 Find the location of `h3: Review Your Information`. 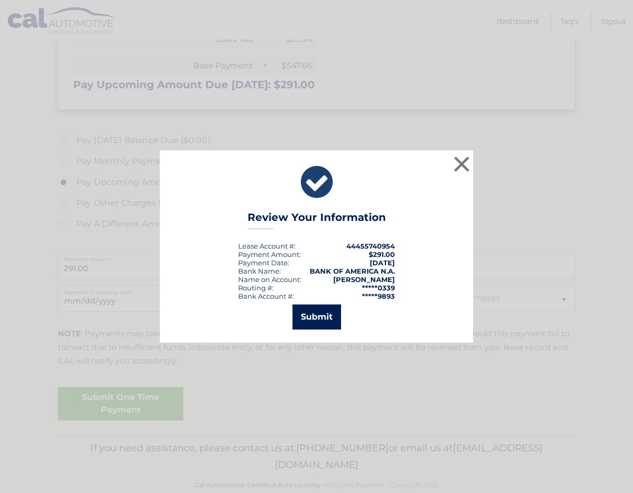

h3: Review Your Information is located at coordinates (317, 220).